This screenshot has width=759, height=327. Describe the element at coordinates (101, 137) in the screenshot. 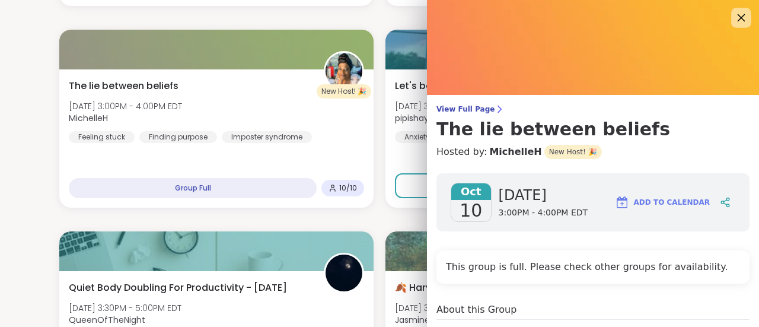

I see `div: Feeling stuck` at that location.